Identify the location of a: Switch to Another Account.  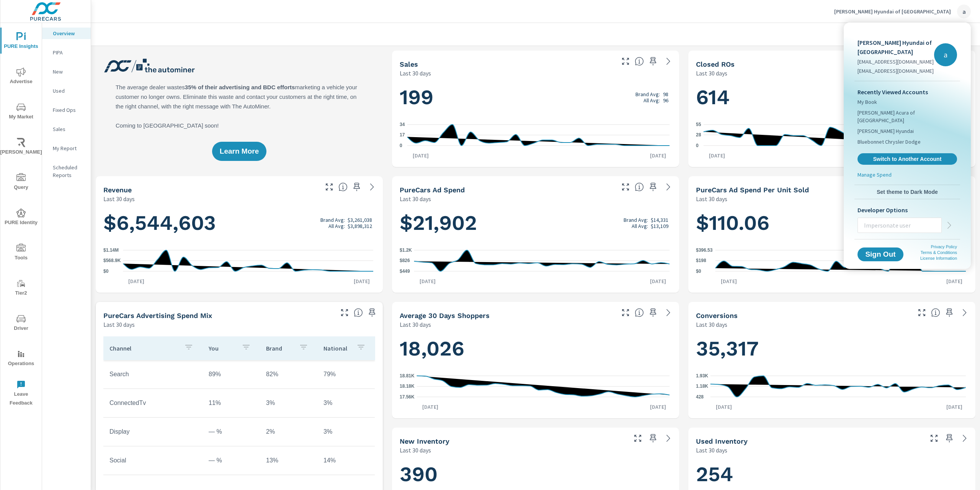
(907, 159).